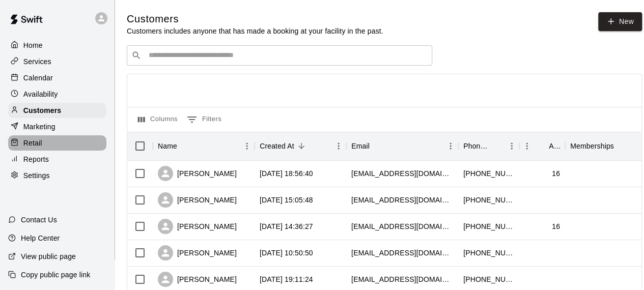 The width and height of the screenshot is (644, 290). I want to click on p: Copy public page link, so click(56, 275).